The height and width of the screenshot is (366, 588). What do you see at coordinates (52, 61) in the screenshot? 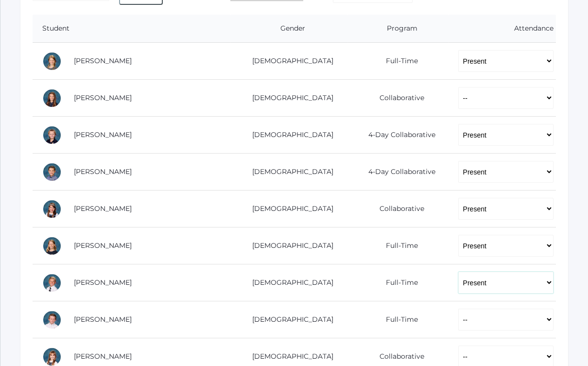
I see `div: Amelia Adams` at bounding box center [52, 61].